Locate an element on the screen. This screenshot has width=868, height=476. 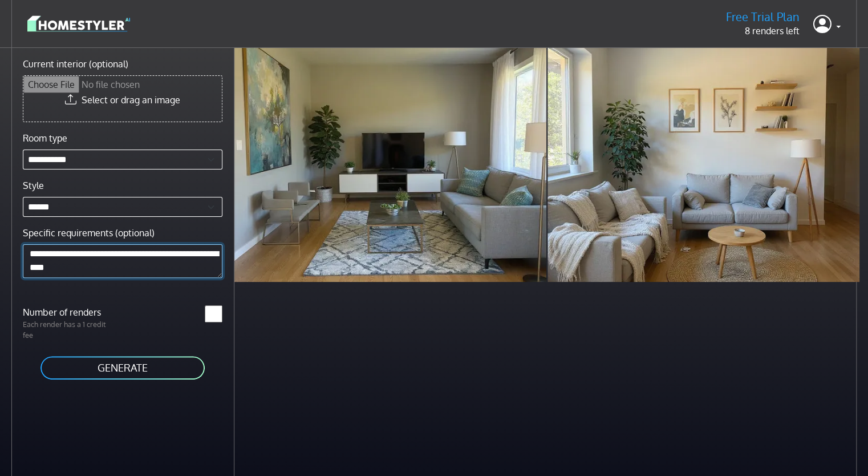
p: Each render has a 1 credit fee is located at coordinates (69, 330).